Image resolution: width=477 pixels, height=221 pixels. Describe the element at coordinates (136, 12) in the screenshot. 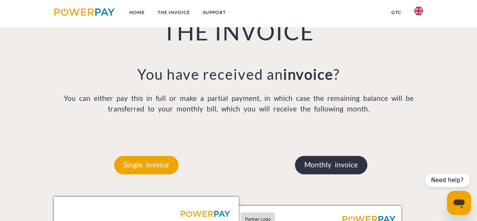

I see `a: Home` at that location.